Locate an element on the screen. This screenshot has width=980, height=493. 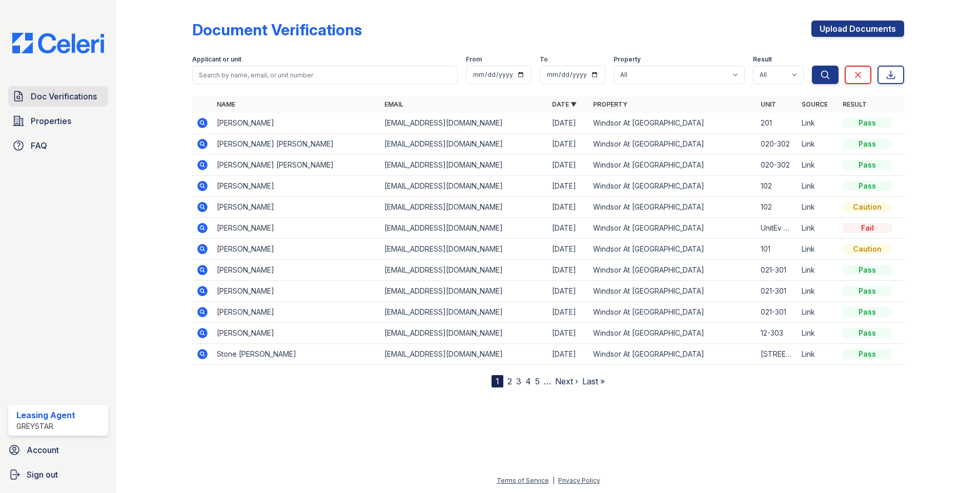
label: Result is located at coordinates (762, 59).